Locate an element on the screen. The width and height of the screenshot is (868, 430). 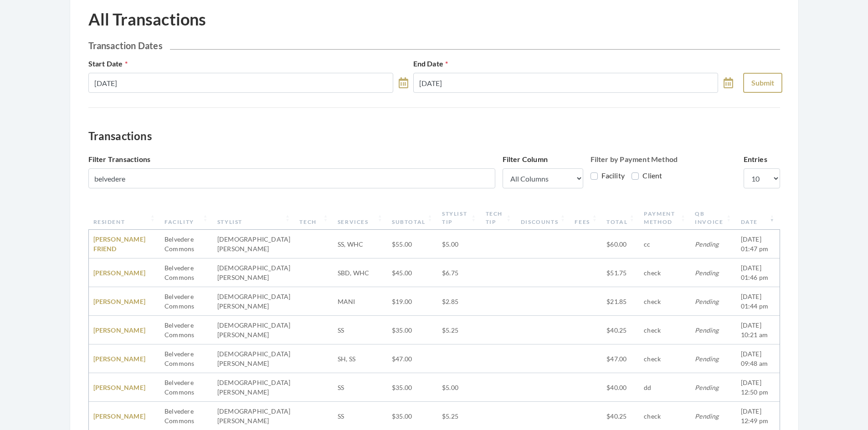
th: Tech: activate to sort column ascending is located at coordinates (313, 218).